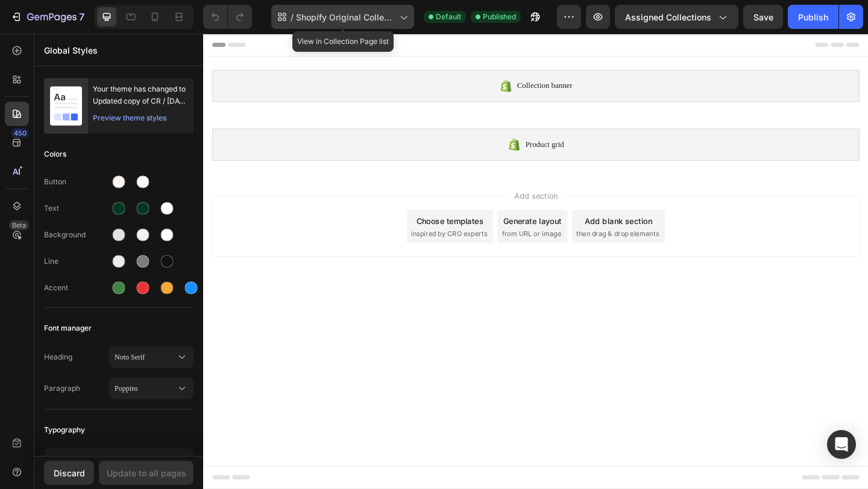 This screenshot has width=868, height=489. What do you see at coordinates (77, 287) in the screenshot?
I see `div: Accent` at bounding box center [77, 287].